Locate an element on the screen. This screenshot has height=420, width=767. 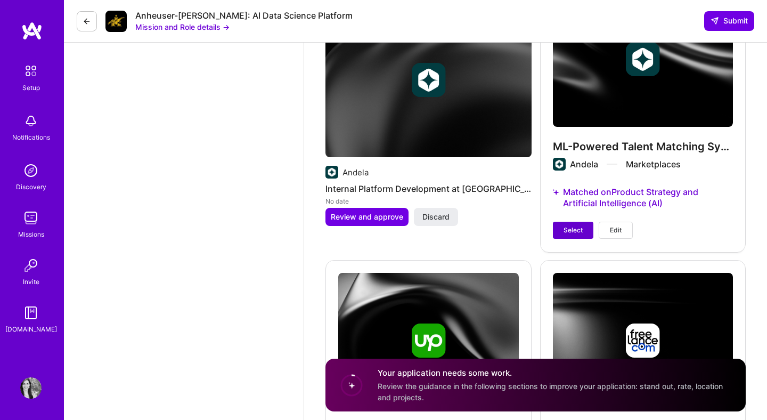
img: guide book is located at coordinates (31, 313).